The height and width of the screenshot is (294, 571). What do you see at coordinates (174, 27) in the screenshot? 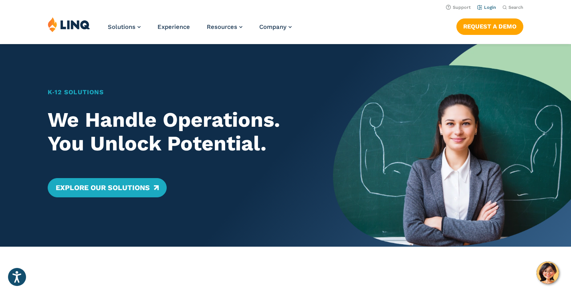
I see `span: Experience` at bounding box center [174, 27].